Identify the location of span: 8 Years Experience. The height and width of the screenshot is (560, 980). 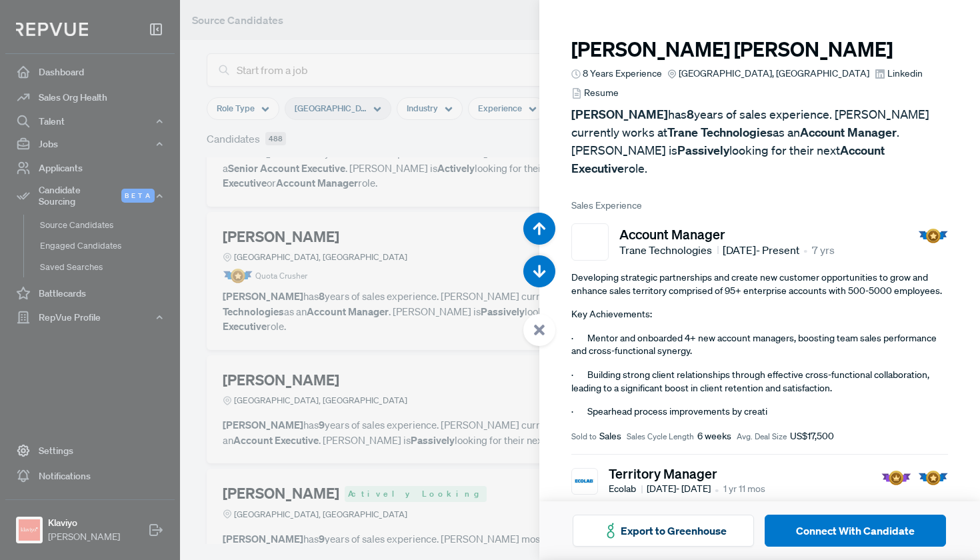
(622, 73).